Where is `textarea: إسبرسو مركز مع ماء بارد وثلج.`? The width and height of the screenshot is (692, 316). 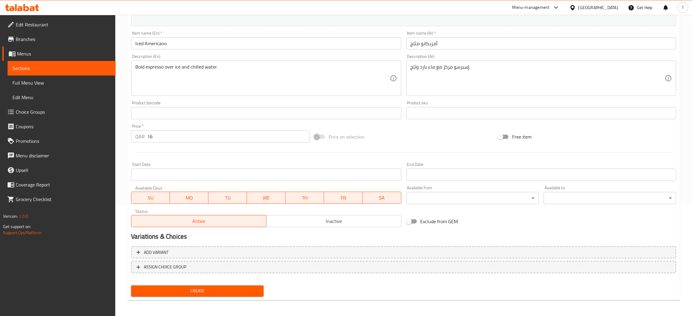 textarea: إسبرسو مركز مع ماء بارد وثلج. is located at coordinates (538, 78).